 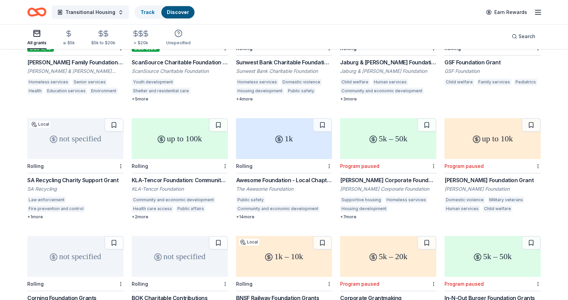 I want to click on button: $5k to $20k, so click(x=103, y=38).